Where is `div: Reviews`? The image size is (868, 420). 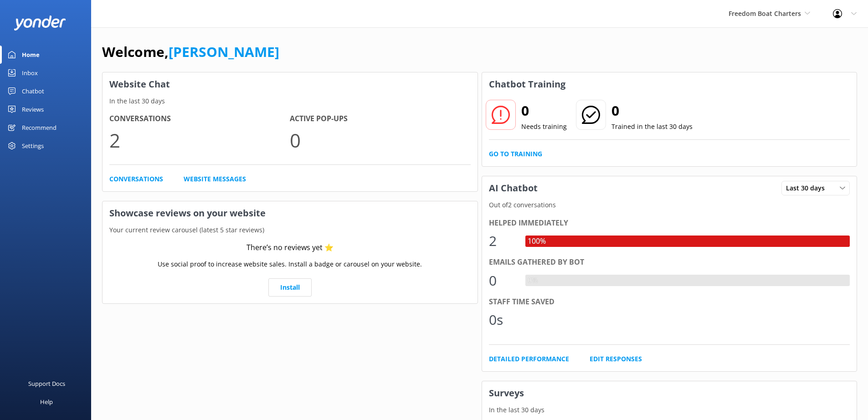 div: Reviews is located at coordinates (33, 109).